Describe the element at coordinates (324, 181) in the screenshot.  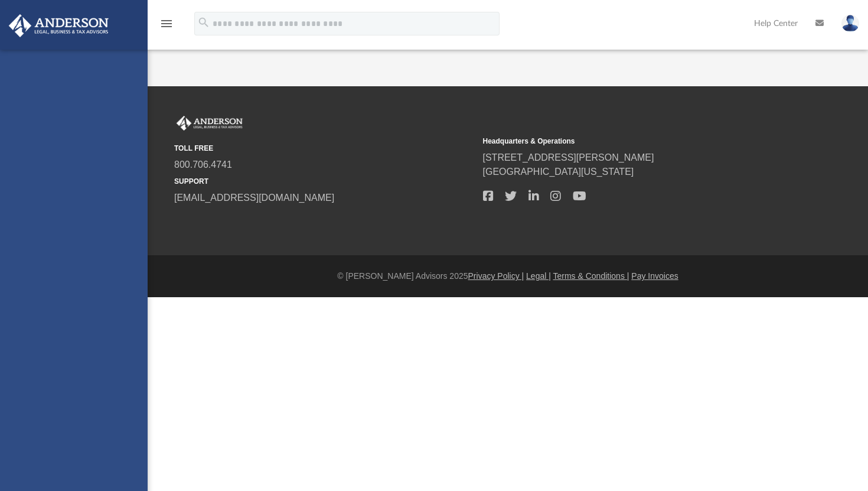
I see `small: SUPPORT` at that location.